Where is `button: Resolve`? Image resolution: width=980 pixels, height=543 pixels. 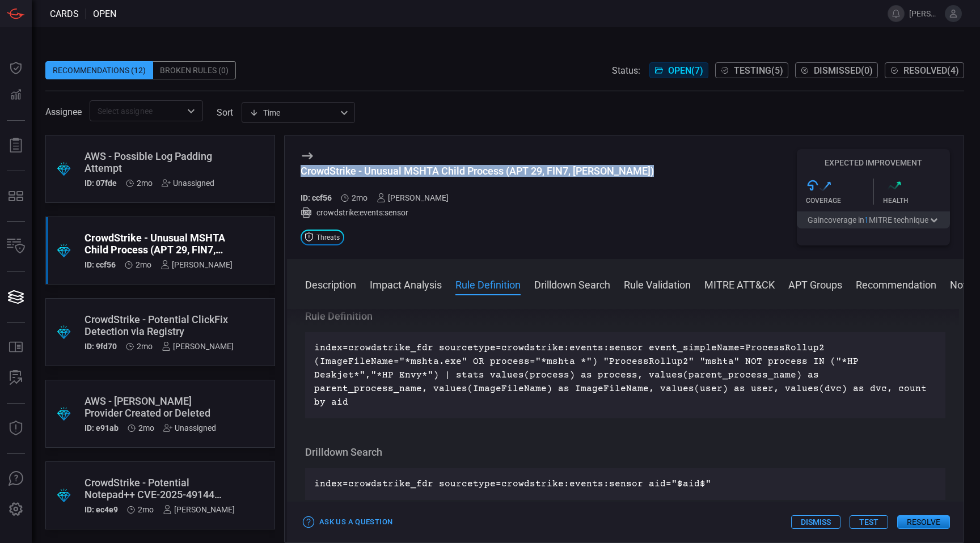
button: Resolve is located at coordinates (923, 522).